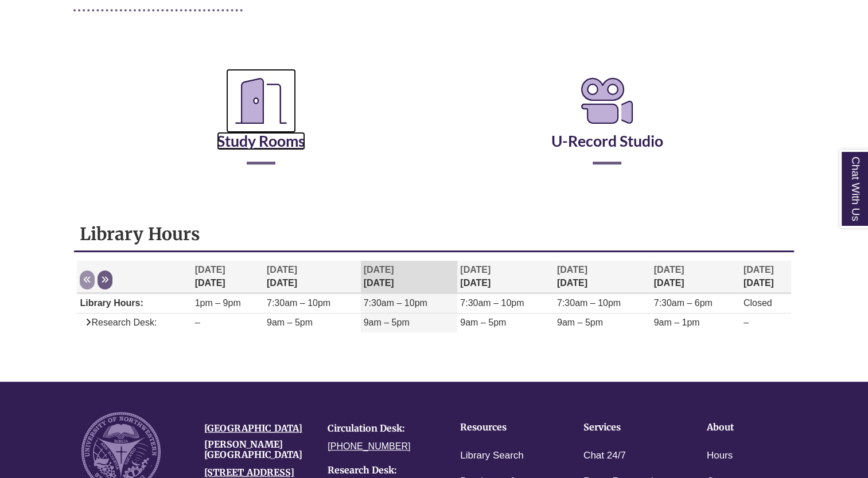 The image size is (868, 478). I want to click on span: 9am – 1pm, so click(677, 322).